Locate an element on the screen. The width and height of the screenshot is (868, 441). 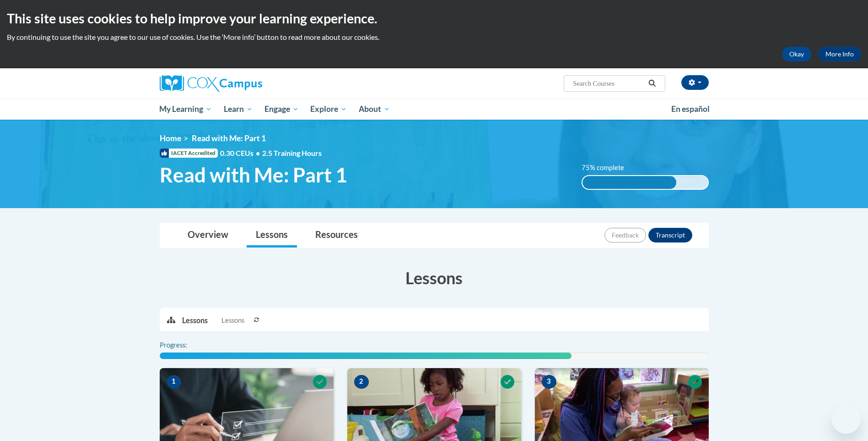
p: By continuing to use the site you agree to our use of cookies. Use the ‘More info’ button to read... is located at coordinates (434, 37).